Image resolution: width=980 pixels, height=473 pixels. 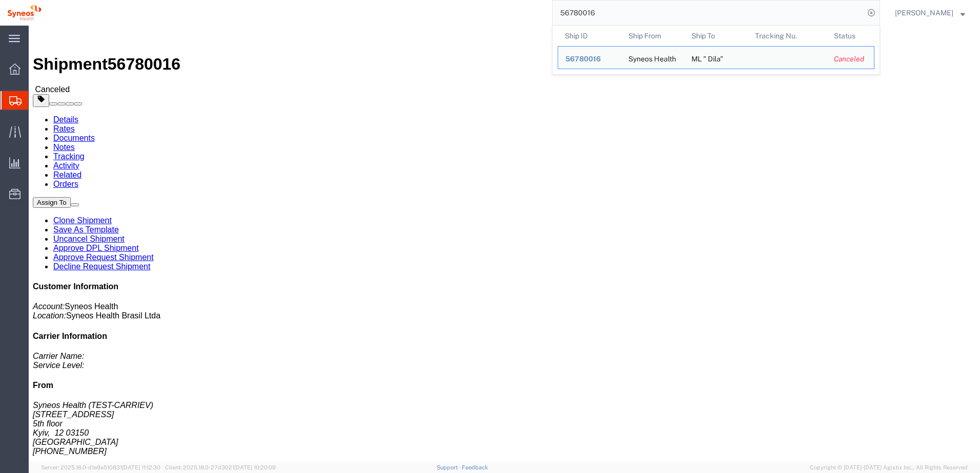 What do you see at coordinates (582, 59) in the screenshot?
I see `span: 56780016` at bounding box center [582, 59].